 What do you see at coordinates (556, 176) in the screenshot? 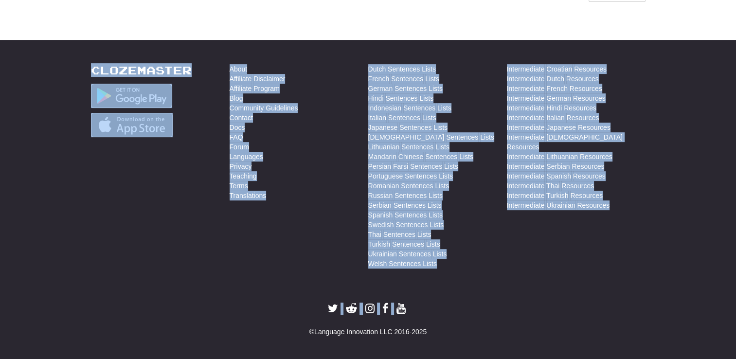
I see `a: Intermediate Spanish Resources` at bounding box center [556, 176].